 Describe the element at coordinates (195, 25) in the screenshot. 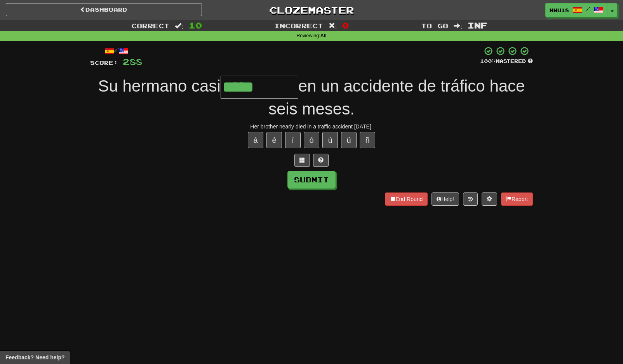

I see `span: 10` at that location.